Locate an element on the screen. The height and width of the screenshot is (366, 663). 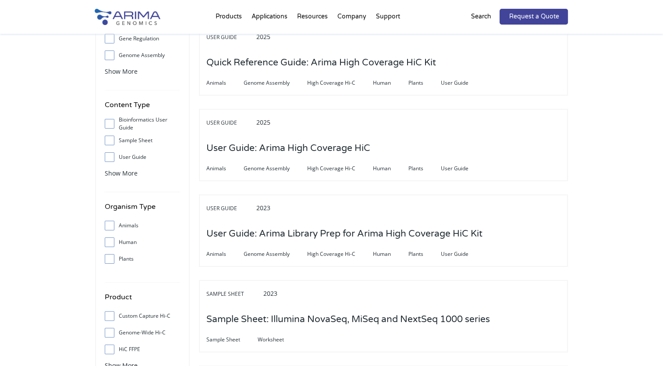
a: User Guide: Arima High Coverage HiC is located at coordinates (289, 148).